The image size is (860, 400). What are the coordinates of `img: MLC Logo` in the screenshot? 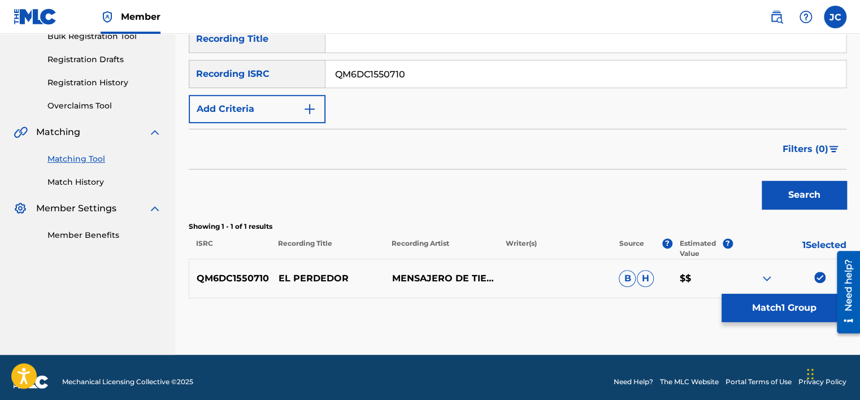 It's located at (35, 16).